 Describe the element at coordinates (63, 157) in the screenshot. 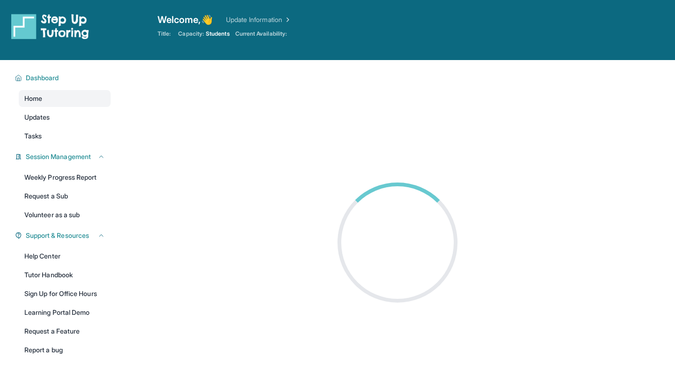

I see `button: Session Management` at that location.